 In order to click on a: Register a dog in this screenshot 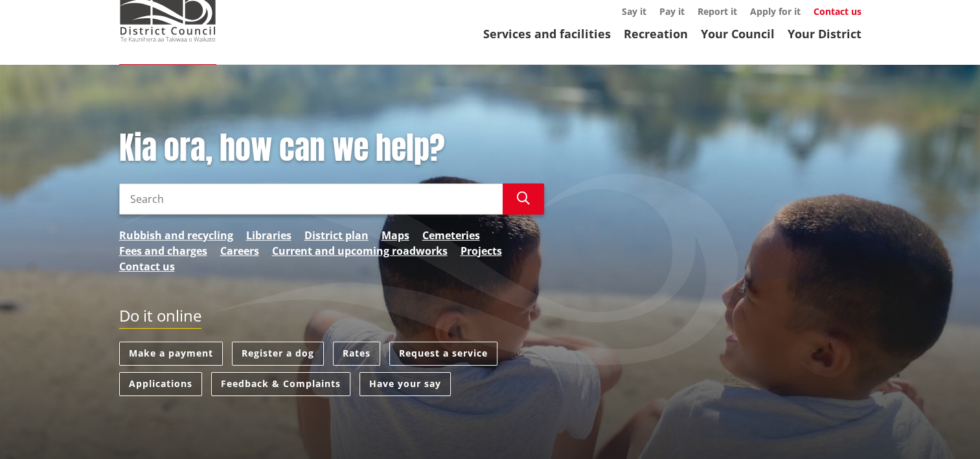, I will do `click(278, 353)`.